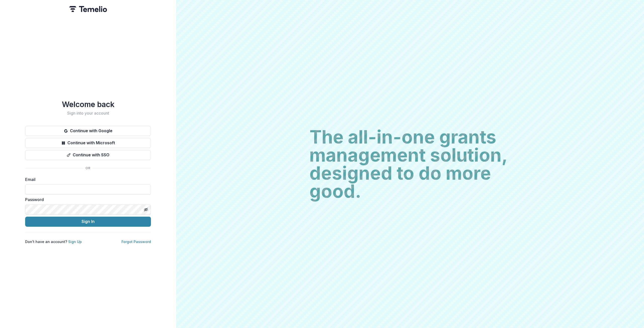 This screenshot has width=644, height=328. I want to click on button: Sign In, so click(88, 221).